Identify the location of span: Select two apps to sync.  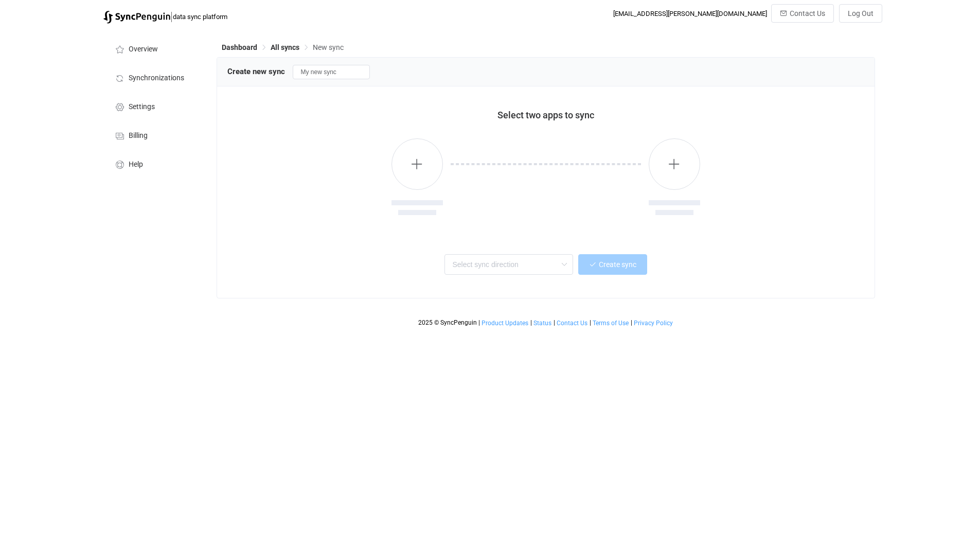
(546, 115).